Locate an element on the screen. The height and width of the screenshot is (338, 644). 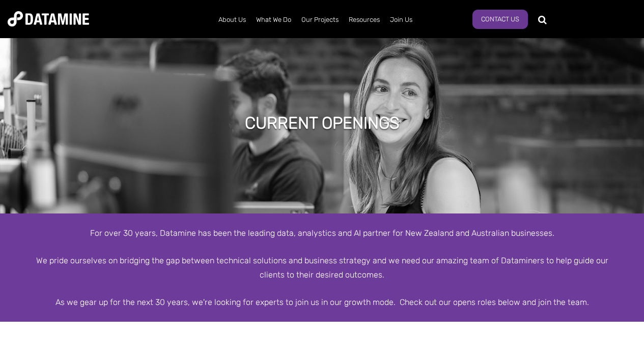
div: For over 30 years, Datamine has been the leading data, analystics and AI partner for New Zealand ... is located at coordinates (323, 233).